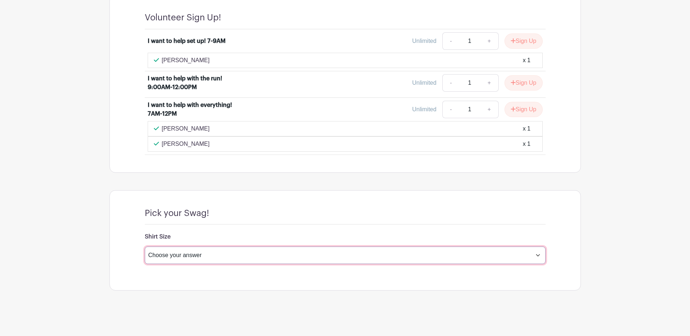 The width and height of the screenshot is (690, 336). I want to click on div: I want to help set up! 7-9AM, so click(187, 41).